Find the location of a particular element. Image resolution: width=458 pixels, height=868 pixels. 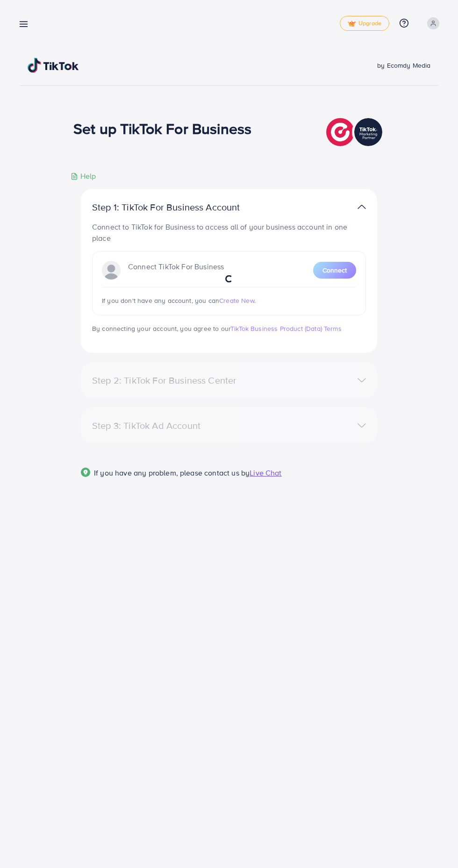

span: Upgrade is located at coordinates (364, 23).